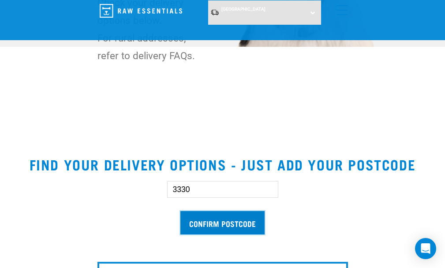 This screenshot has width=445, height=268. I want to click on input: Enter your postcode here..., so click(223, 189).